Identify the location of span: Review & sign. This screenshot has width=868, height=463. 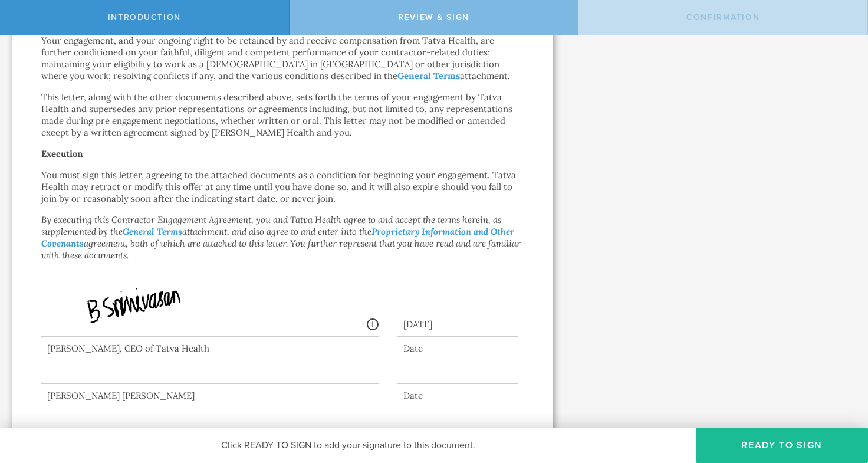
(434, 17).